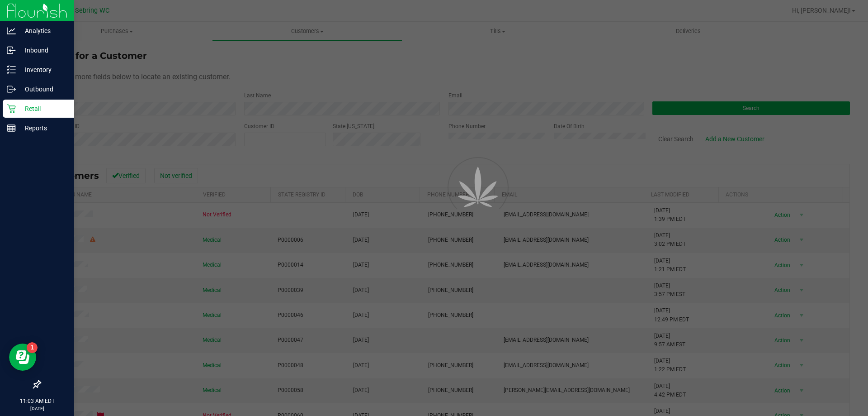  What do you see at coordinates (12, 89) in the screenshot?
I see `inline-svg: Outbound` at bounding box center [12, 89].